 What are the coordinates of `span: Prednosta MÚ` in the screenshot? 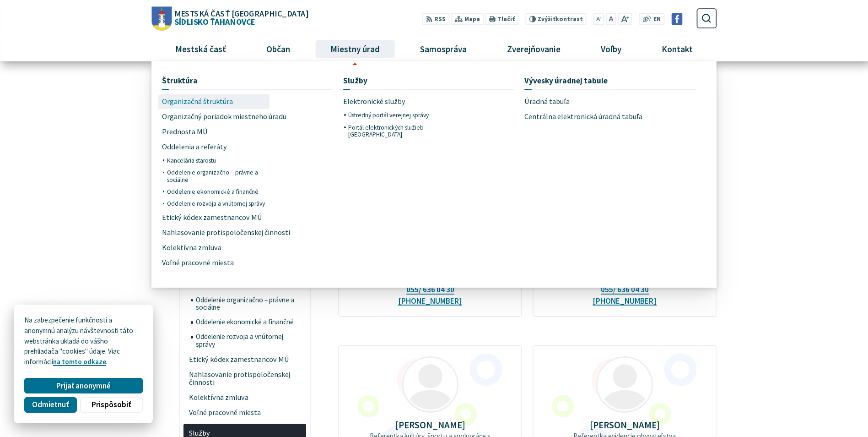 It's located at (184, 131).